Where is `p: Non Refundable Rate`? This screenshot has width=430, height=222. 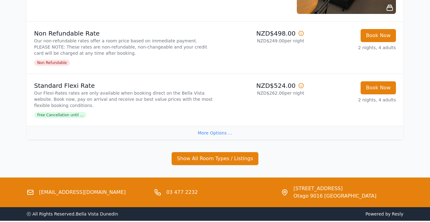 p: Non Refundable Rate is located at coordinates (123, 33).